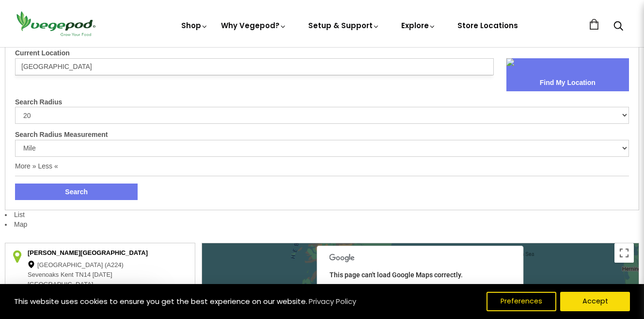  What do you see at coordinates (322, 135) in the screenshot?
I see `label: Search Radius Measurement` at bounding box center [322, 135].